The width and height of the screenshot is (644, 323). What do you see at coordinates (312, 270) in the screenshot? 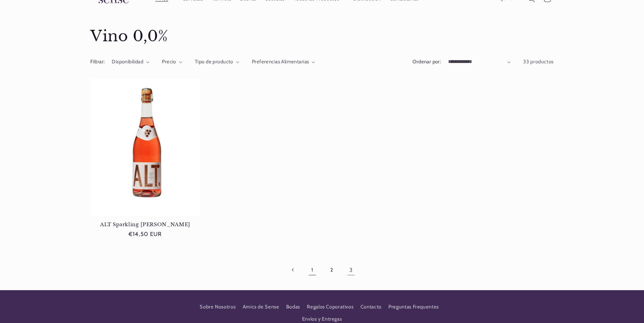
I see `a: Página 1` at bounding box center [312, 270].